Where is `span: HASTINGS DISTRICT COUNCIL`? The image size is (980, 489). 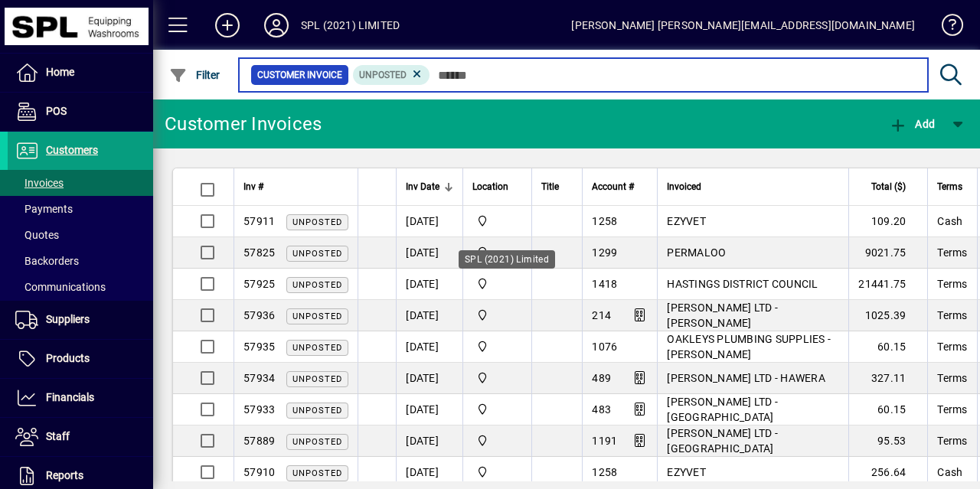
span: HASTINGS DISTRICT COUNCIL is located at coordinates (742, 284).